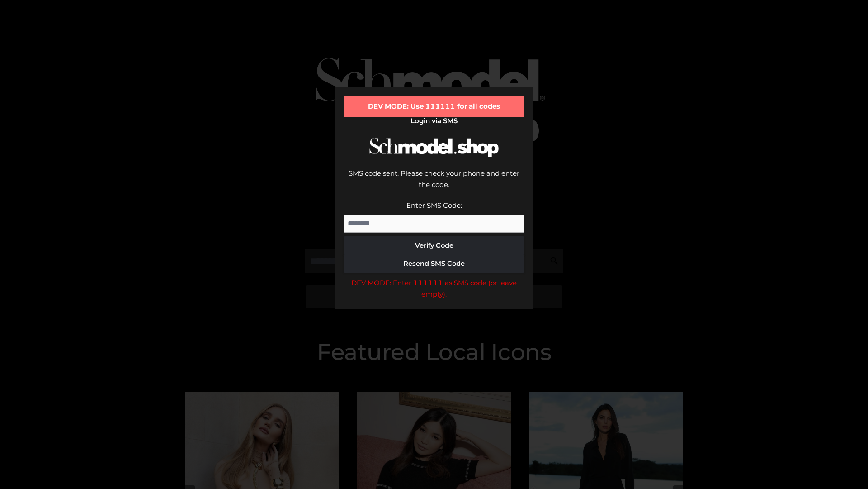 Image resolution: width=868 pixels, height=489 pixels. What do you see at coordinates (434, 205) in the screenshot?
I see `label: Enter SMS Code:` at bounding box center [434, 205].